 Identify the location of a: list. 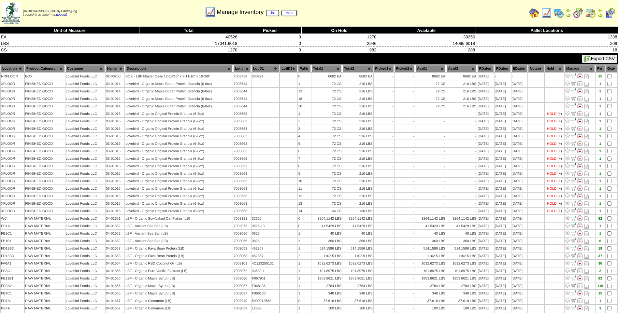
(272, 13).